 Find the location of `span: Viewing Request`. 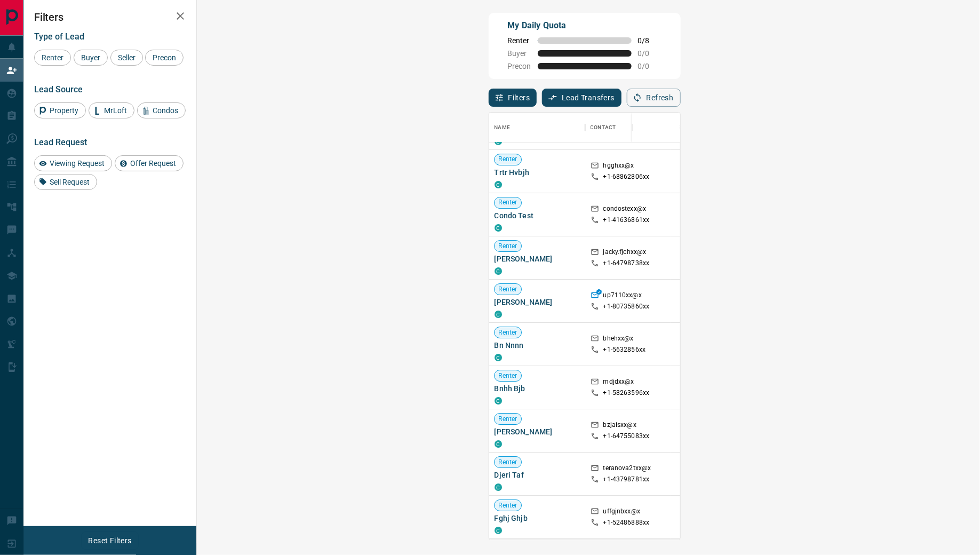

span: Viewing Request is located at coordinates (77, 163).